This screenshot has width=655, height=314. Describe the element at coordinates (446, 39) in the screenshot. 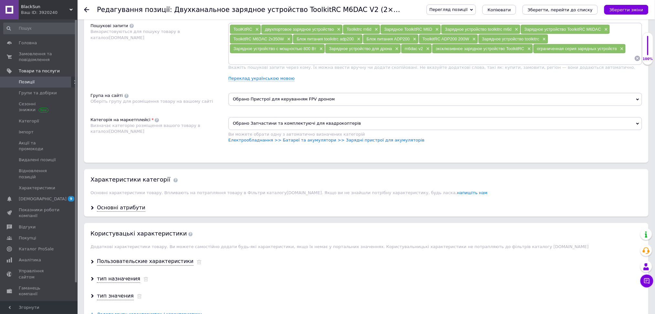

I see `span: ToolkitRC ADP200 200W` at that location.